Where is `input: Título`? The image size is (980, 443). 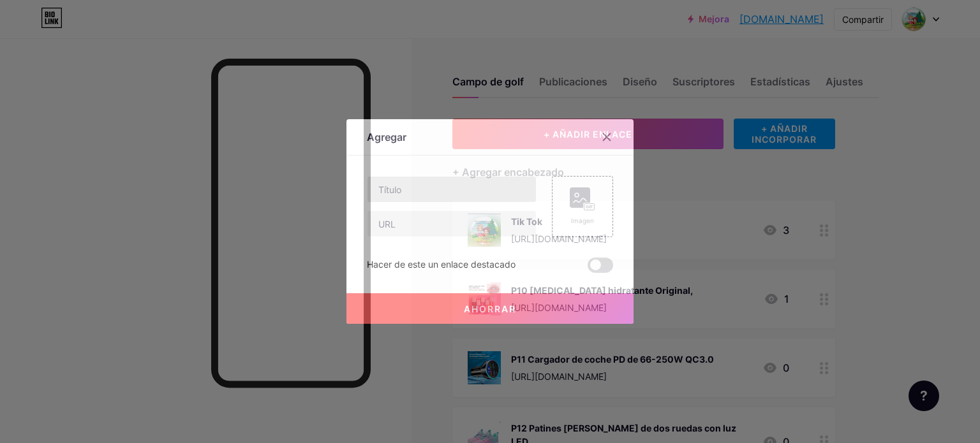
input: Título is located at coordinates (452, 190).